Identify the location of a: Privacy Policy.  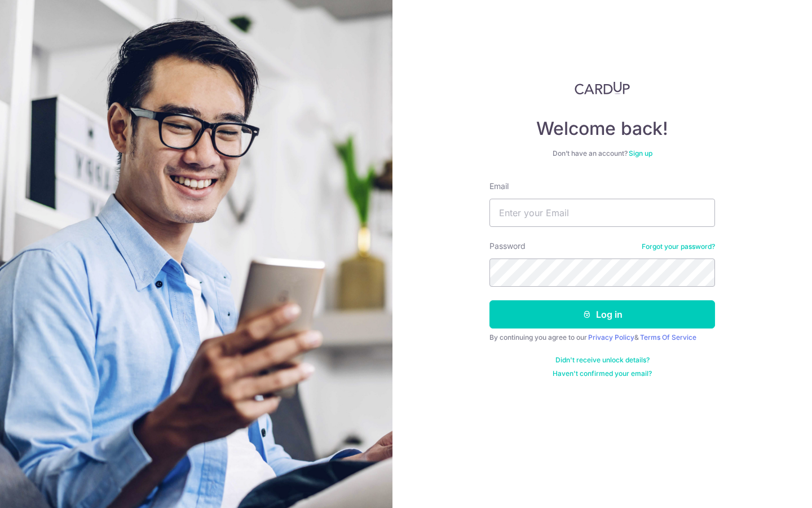
(611, 337).